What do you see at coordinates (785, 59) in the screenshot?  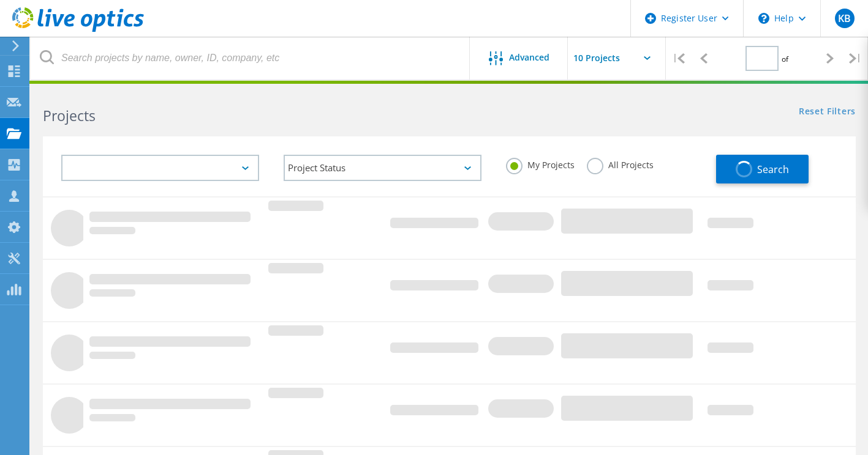 I see `span: of` at bounding box center [785, 59].